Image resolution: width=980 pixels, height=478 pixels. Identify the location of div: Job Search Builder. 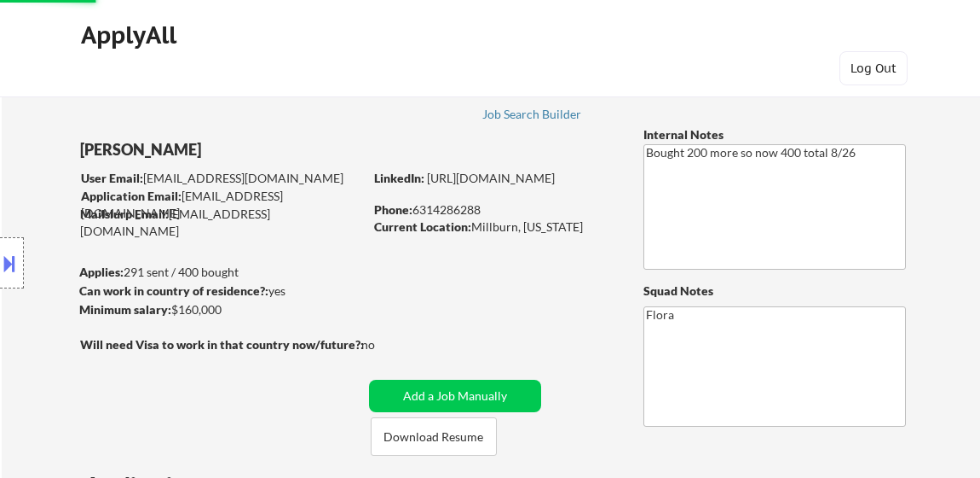
(532, 115).